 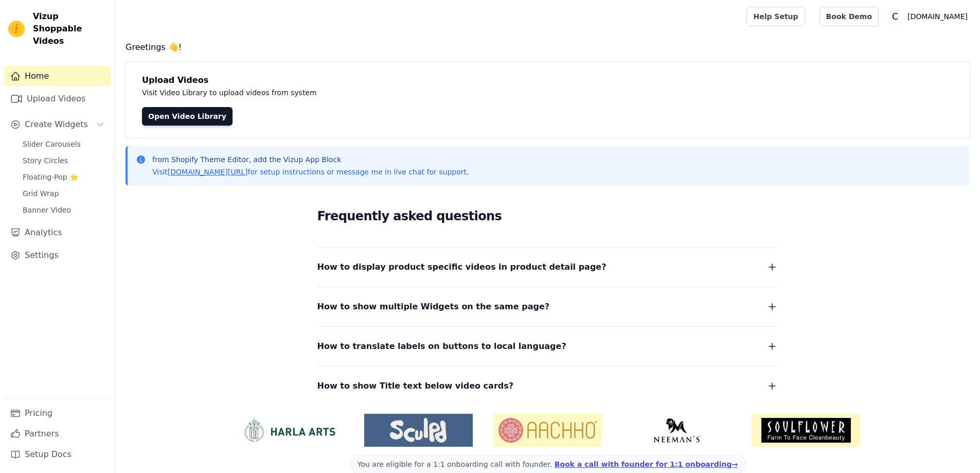 What do you see at coordinates (63, 144) in the screenshot?
I see `a: Slider Carousels` at bounding box center [63, 144].